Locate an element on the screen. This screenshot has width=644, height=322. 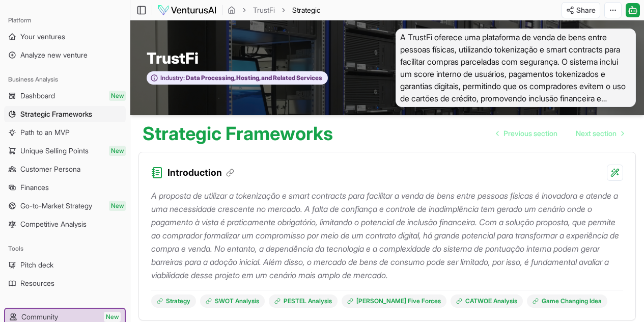
a: Go to previous page is located at coordinates (527, 133).